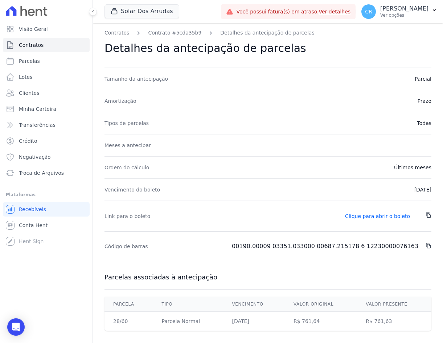 The width and height of the screenshot is (443, 343). Describe the element at coordinates (28, 141) in the screenshot. I see `span: Crédito` at that location.